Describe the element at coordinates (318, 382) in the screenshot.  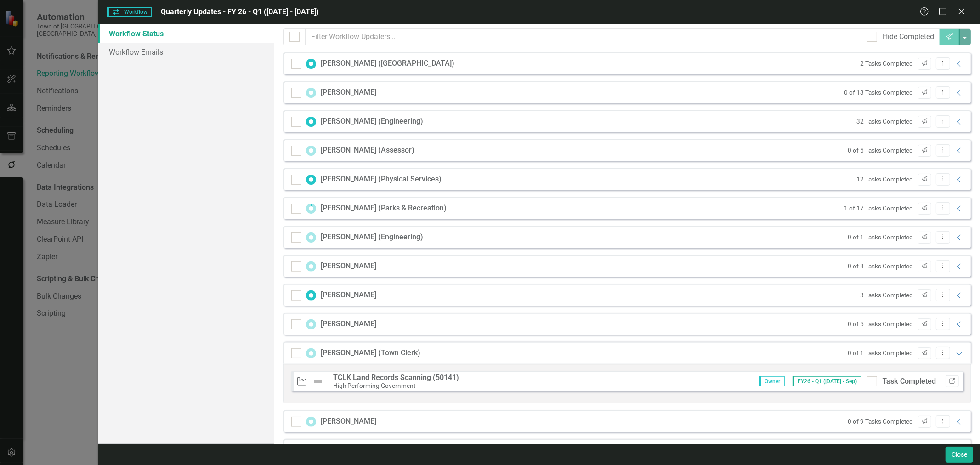
I see `img: Not Defined` at that location.